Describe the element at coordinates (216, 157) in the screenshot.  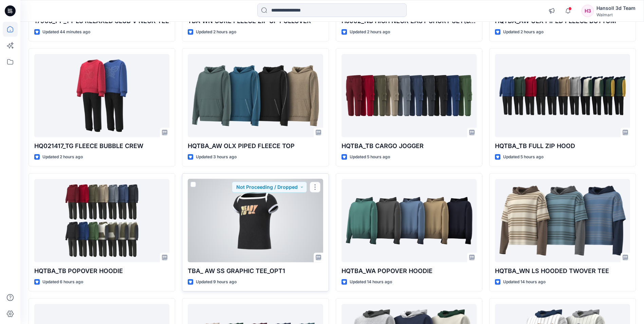
I see `p: Updated 3 hours ago` at that location.